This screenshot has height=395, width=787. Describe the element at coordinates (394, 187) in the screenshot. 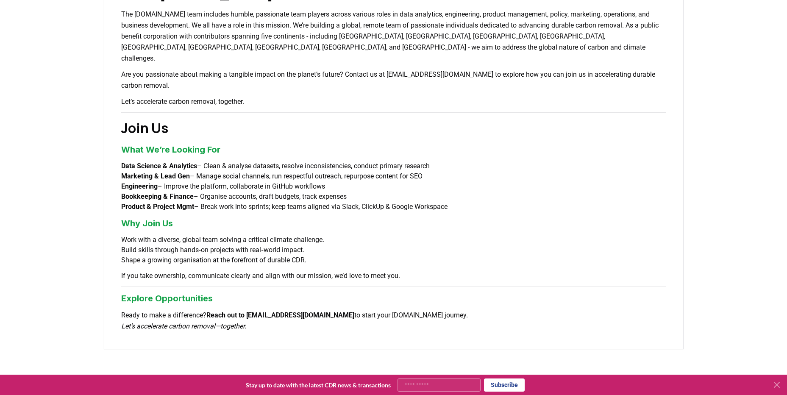

I see `li: – Improve the platform, collaborate in GitHub workflows` at that location.